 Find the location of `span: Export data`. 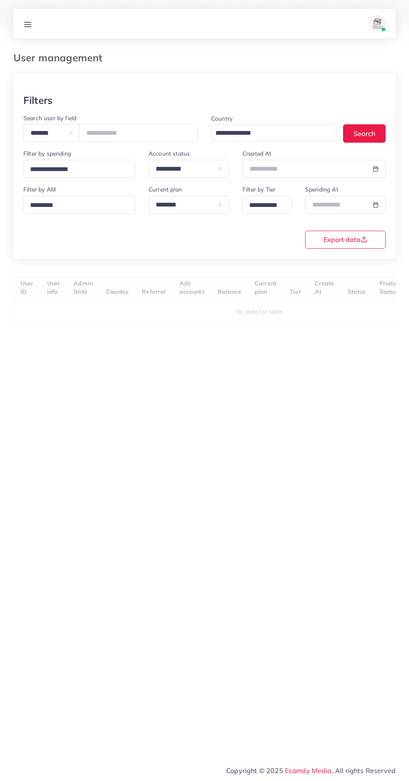

span: Export data is located at coordinates (345, 239).